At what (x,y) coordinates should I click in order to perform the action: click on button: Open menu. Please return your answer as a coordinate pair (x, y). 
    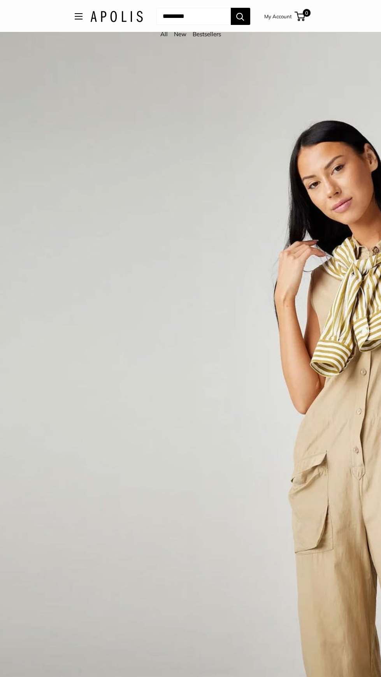
    Looking at the image, I should click on (79, 16).